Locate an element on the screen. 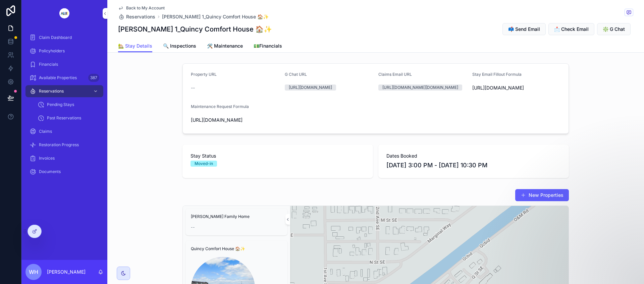  a: Claims is located at coordinates (64, 131).